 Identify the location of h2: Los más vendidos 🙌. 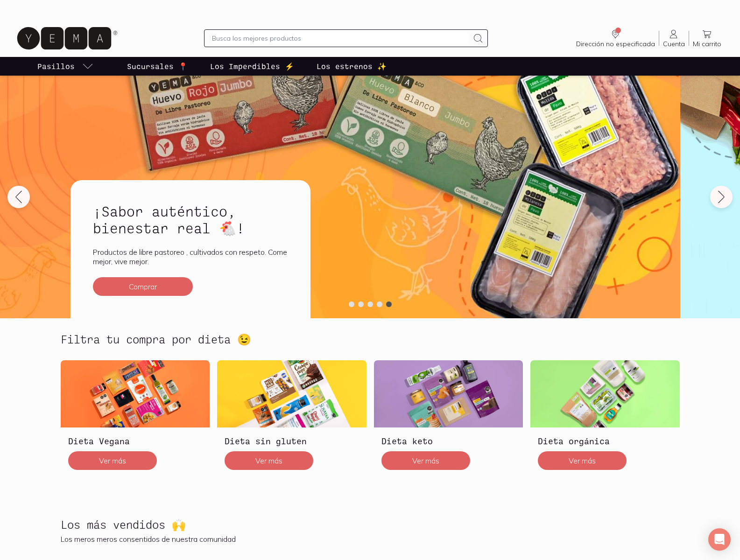
(124, 524).